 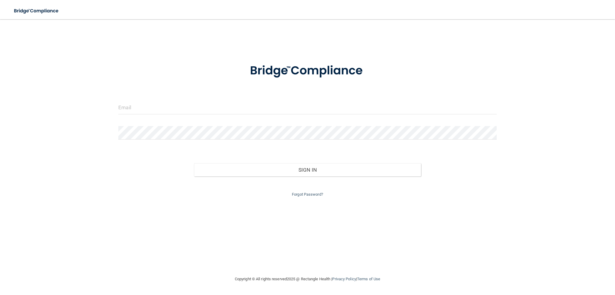 I want to click on a: Privacy Policy, so click(x=344, y=279).